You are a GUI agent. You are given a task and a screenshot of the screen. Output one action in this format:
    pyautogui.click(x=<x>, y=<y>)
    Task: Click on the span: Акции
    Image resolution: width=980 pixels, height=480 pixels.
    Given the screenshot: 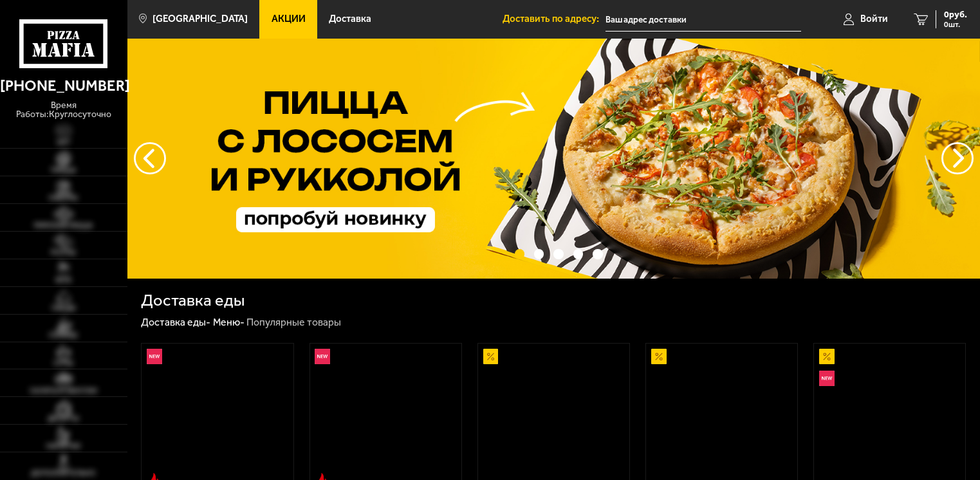 What is the action you would take?
    pyautogui.click(x=289, y=18)
    